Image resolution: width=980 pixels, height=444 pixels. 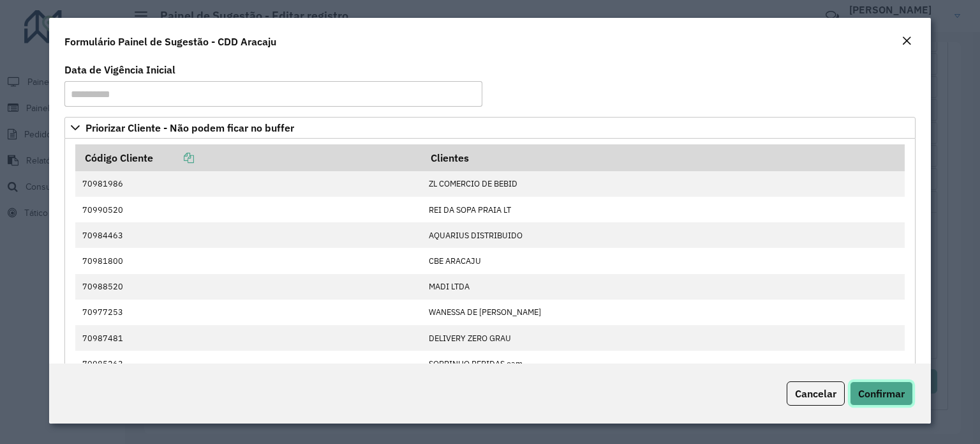 I want to click on span: Priorizar Cliente - Não podem ficar no buffer, so click(x=189, y=128).